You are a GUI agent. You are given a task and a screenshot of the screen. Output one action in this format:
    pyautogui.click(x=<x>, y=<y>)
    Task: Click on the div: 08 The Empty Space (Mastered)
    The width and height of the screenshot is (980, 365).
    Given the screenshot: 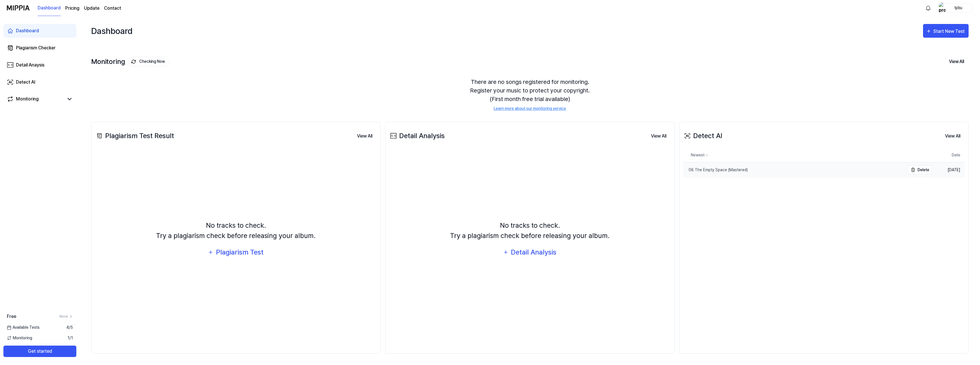 What is the action you would take?
    pyautogui.click(x=716, y=170)
    